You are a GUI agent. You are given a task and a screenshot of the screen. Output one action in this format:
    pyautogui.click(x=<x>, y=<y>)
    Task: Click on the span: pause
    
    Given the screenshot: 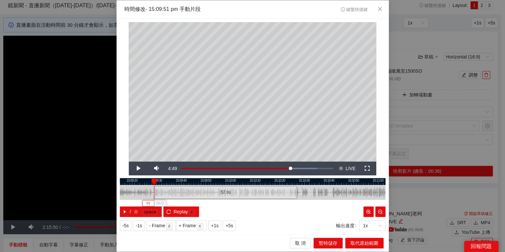 What is the action you would take?
    pyautogui.click(x=136, y=212)
    